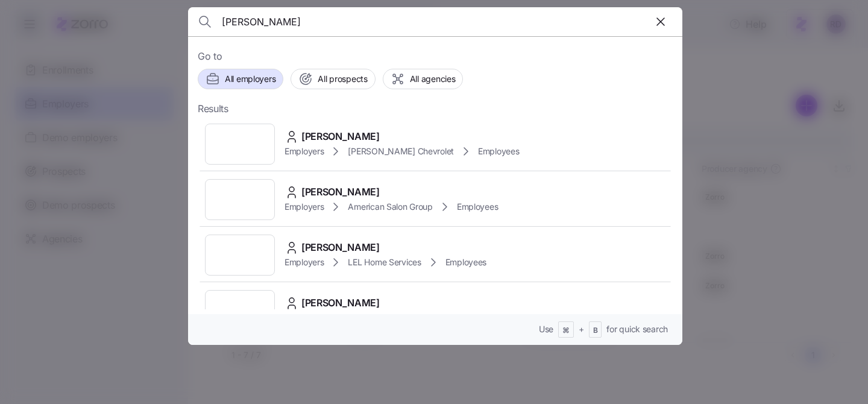  What do you see at coordinates (385, 262) in the screenshot?
I see `span: LEL Home Services` at bounding box center [385, 262].